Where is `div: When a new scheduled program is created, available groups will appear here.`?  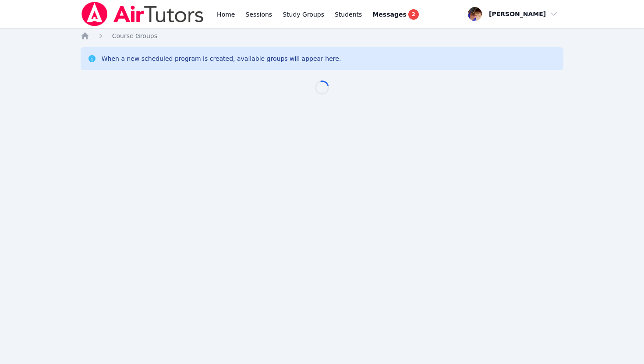 div: When a new scheduled program is created, available groups will appear here. is located at coordinates (221, 59).